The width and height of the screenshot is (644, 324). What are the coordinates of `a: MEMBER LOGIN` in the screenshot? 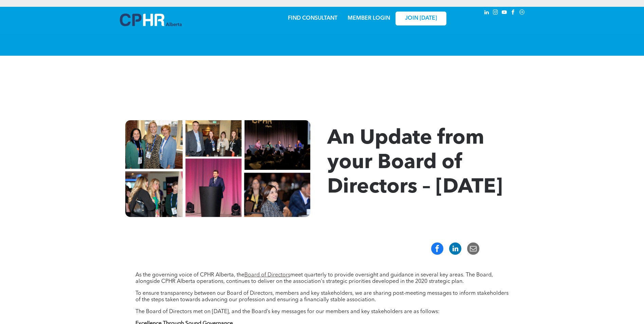 It's located at (369, 18).